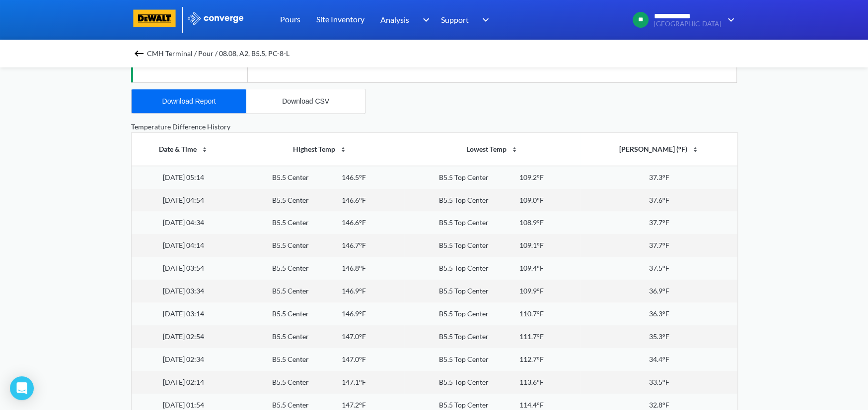  I want to click on div: 112.7°F, so click(531, 359).